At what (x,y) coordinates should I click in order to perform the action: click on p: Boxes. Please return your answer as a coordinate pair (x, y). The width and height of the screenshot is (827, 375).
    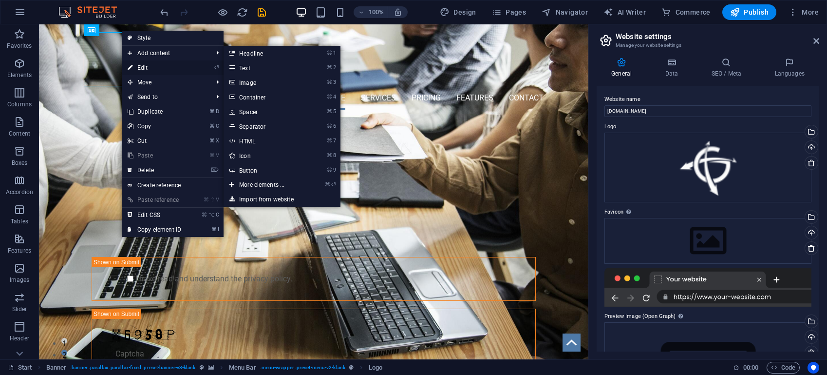
    Looking at the image, I should click on (19, 163).